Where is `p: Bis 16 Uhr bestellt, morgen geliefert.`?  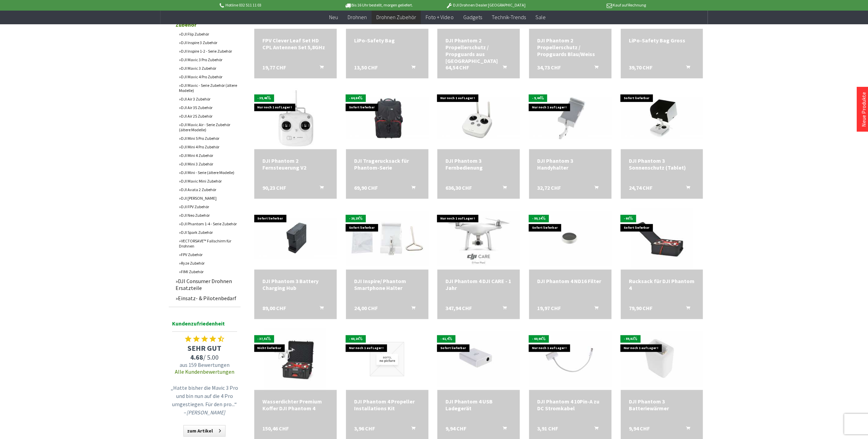 p: Bis 16 Uhr bestellt, morgen geliefert. is located at coordinates (379, 5).